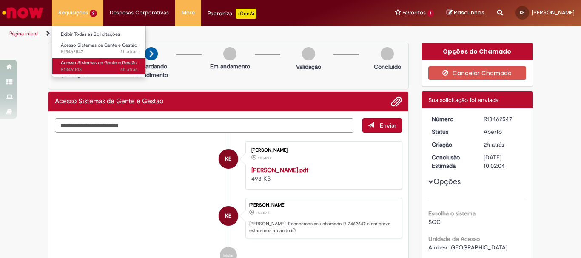 Image resolution: width=581 pixels, height=258 pixels. I want to click on ul: Trilhas de página, so click(194, 34).